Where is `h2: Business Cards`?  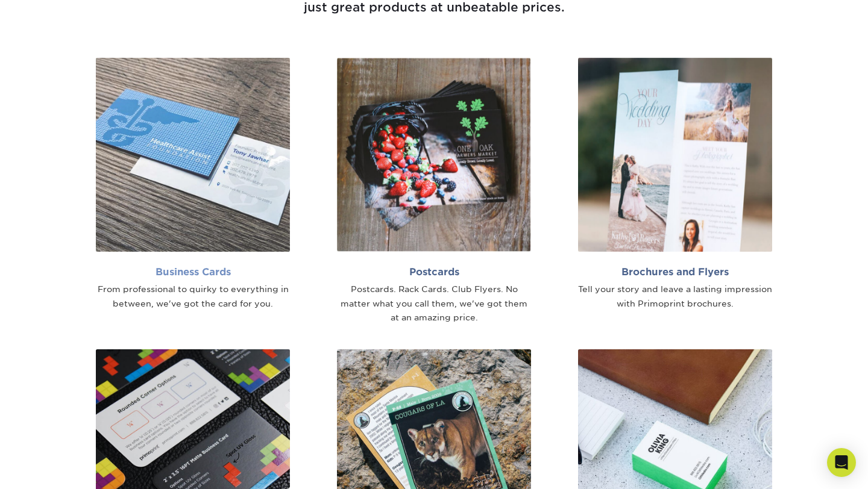
h2: Business Cards is located at coordinates (193, 271).